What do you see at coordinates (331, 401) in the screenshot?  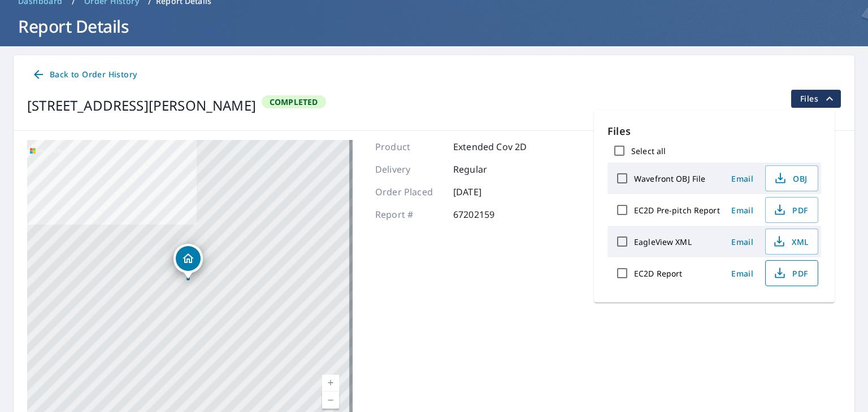 I see `a: Current Level 17, Zoom Out` at bounding box center [331, 401].